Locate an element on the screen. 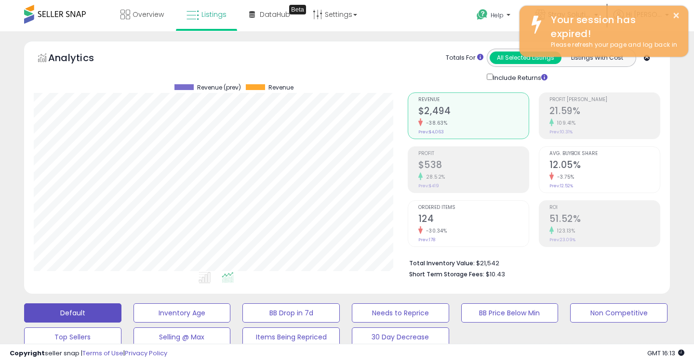 The height and width of the screenshot is (363, 694). strong: Copyright is located at coordinates (27, 353).